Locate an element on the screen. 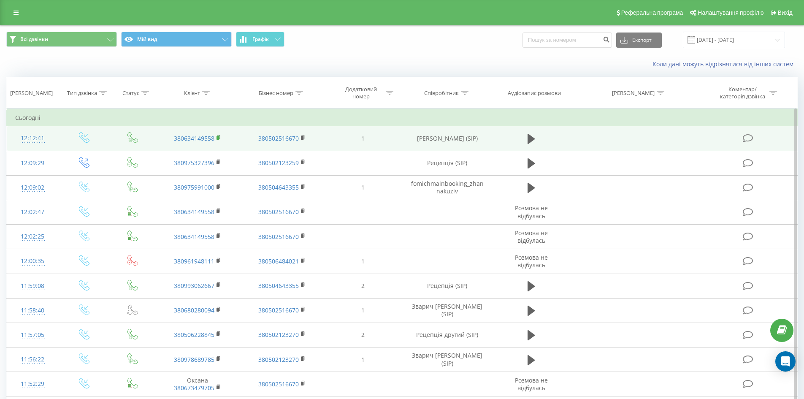 Image resolution: width=804 pixels, height=399 pixels. div: Коментар/категорія дзвінка is located at coordinates (742, 93).